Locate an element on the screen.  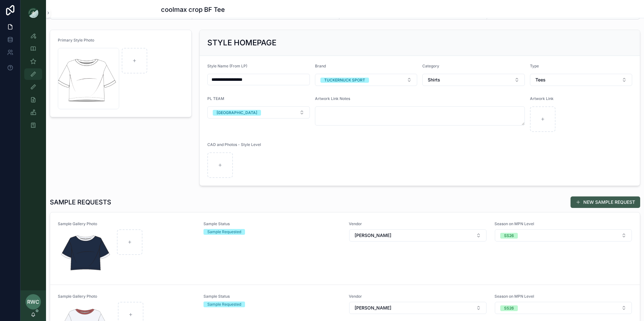
span: PL TEAM is located at coordinates (216, 99).